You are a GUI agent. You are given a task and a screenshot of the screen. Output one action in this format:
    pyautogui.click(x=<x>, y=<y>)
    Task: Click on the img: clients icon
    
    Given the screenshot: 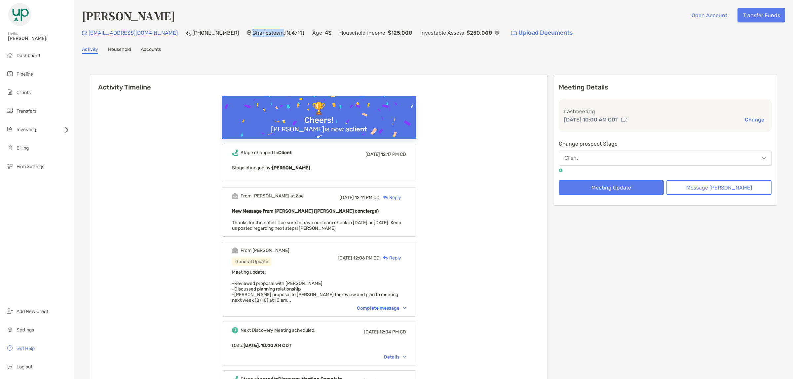 What is the action you would take?
    pyautogui.click(x=10, y=92)
    